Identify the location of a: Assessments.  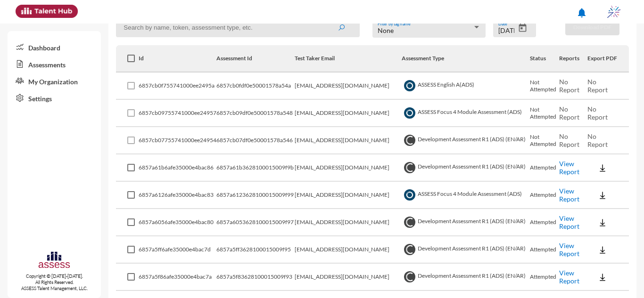
(54, 64).